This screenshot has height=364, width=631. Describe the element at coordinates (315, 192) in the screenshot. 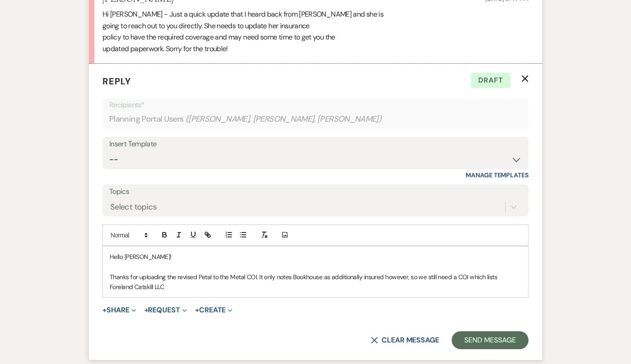

I see `label: Topics` at that location.